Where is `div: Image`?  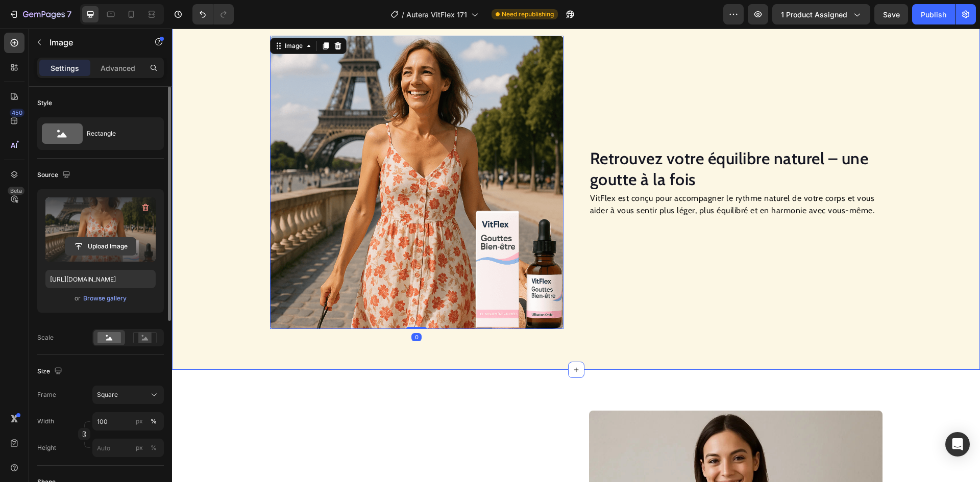 div: Image is located at coordinates (122, 17).